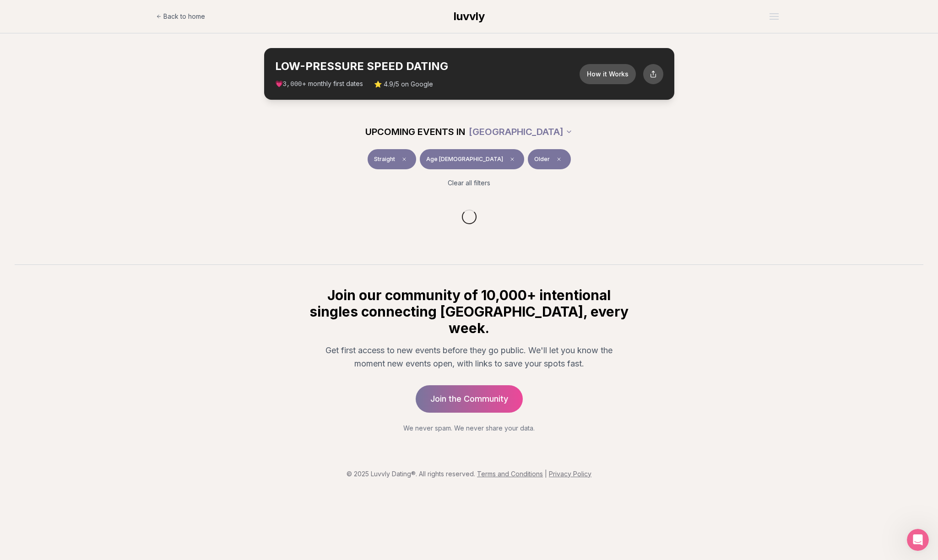 The width and height of the screenshot is (938, 560). Describe the element at coordinates (184, 17) in the screenshot. I see `span: Back to home` at that location.